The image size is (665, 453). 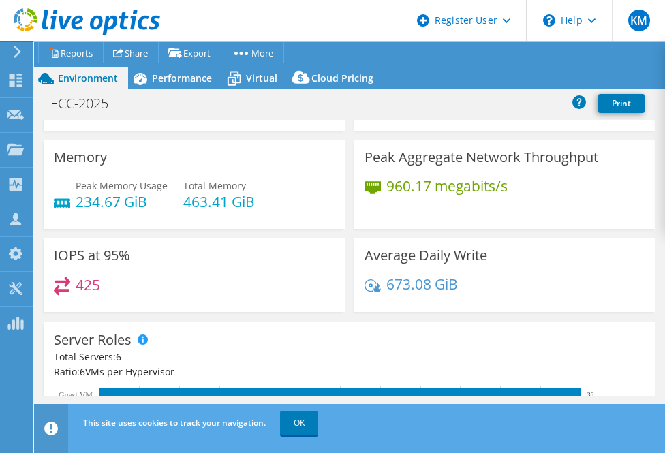 I want to click on a: Reports, so click(x=71, y=52).